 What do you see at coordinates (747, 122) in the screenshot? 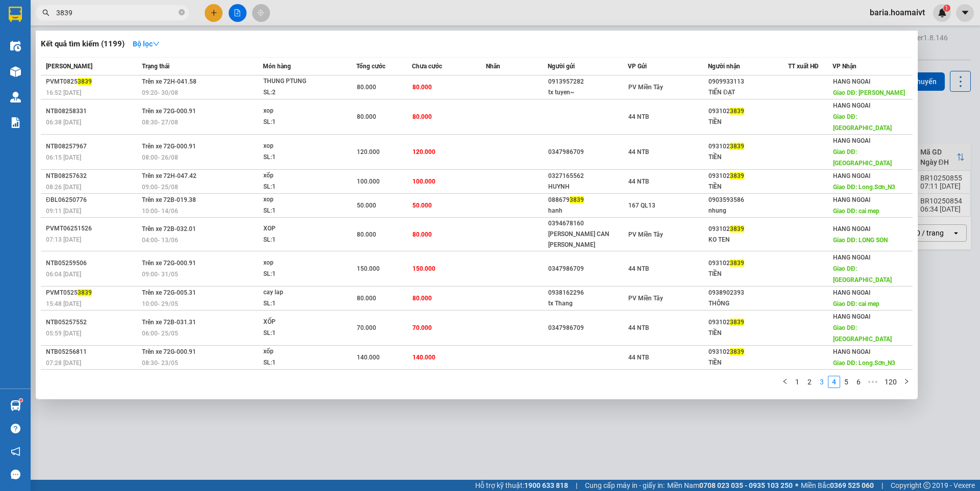
I see `div: TIỀN` at bounding box center [747, 122].